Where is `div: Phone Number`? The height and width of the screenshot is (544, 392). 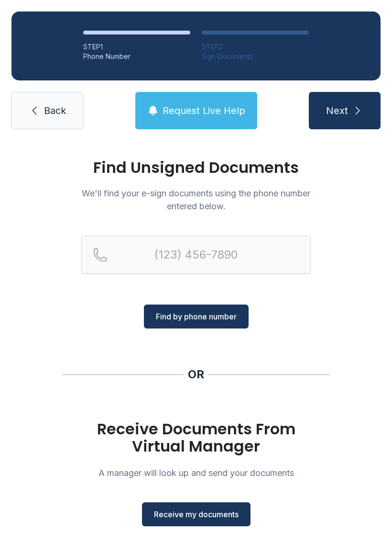
div: Phone Number is located at coordinates (137, 57).